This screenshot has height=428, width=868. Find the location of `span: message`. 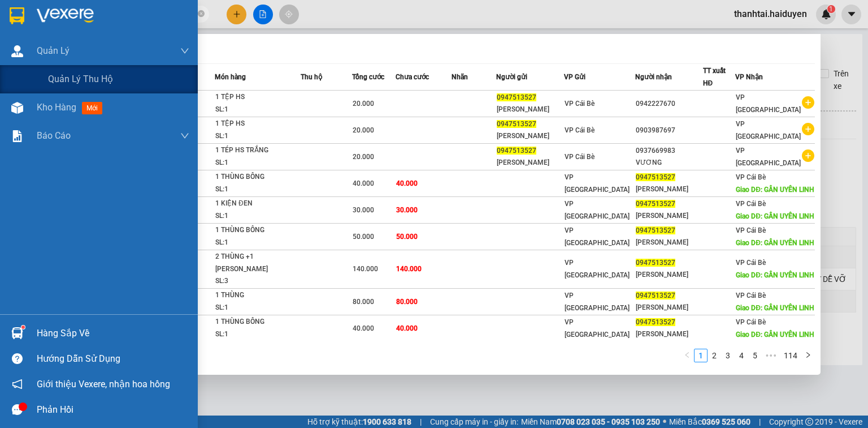

span: message is located at coordinates (17, 409).